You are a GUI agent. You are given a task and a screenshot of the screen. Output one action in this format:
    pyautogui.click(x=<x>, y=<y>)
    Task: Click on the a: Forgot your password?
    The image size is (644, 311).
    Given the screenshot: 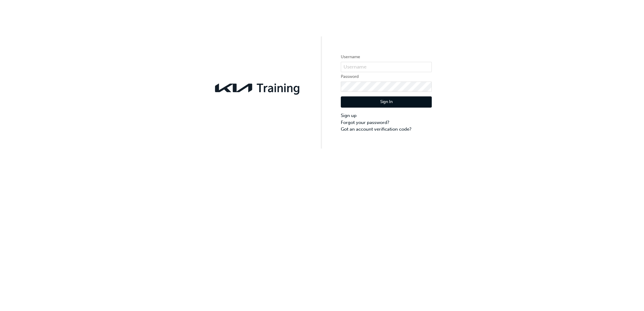 What is the action you would take?
    pyautogui.click(x=386, y=123)
    